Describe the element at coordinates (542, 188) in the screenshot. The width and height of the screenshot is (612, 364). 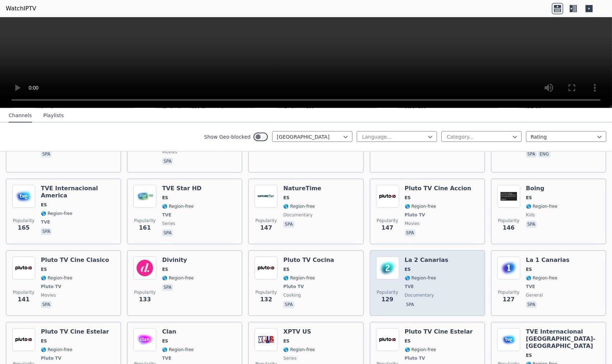
I see `h6: Boing` at that location.